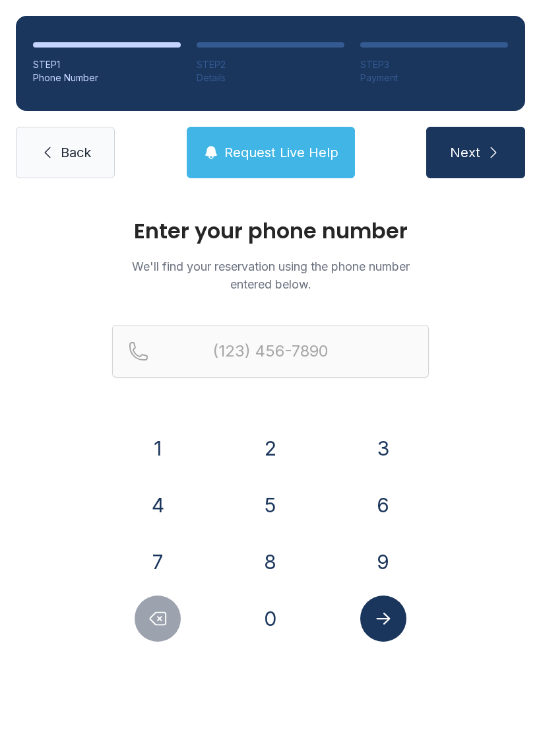 Image resolution: width=541 pixels, height=750 pixels. Describe the element at coordinates (271, 618) in the screenshot. I see `button: 0` at that location.